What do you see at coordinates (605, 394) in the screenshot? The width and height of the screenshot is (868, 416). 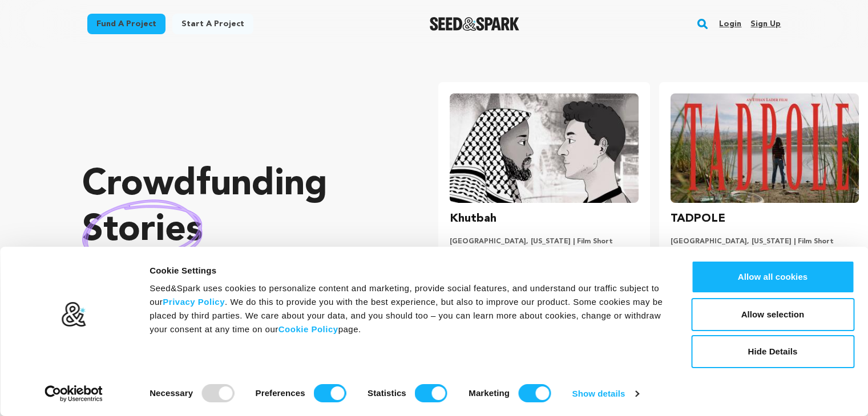 I see `a: Show details` at bounding box center [605, 394].